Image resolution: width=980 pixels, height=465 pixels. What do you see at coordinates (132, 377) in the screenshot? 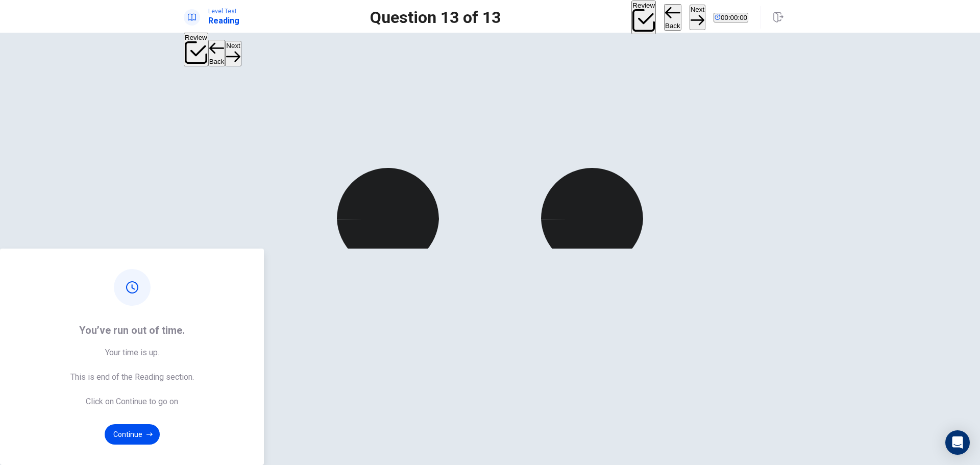
I see `span: Your time is up. This is end of the Reading section. Click on Continue to go on` at bounding box center [132, 377].